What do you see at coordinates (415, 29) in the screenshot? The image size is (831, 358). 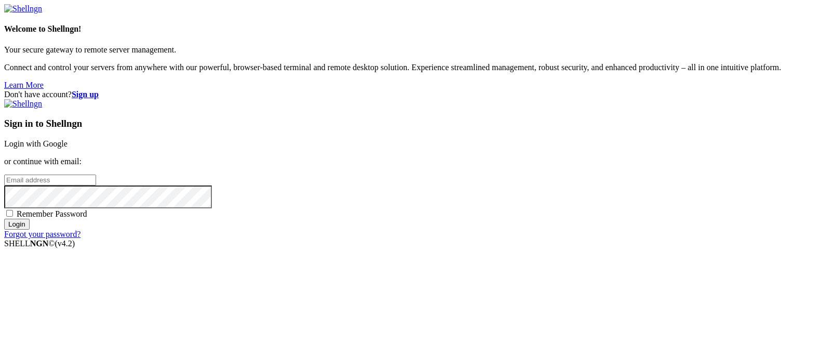 I see `h4: Welcome to Shellngn!` at bounding box center [415, 29].